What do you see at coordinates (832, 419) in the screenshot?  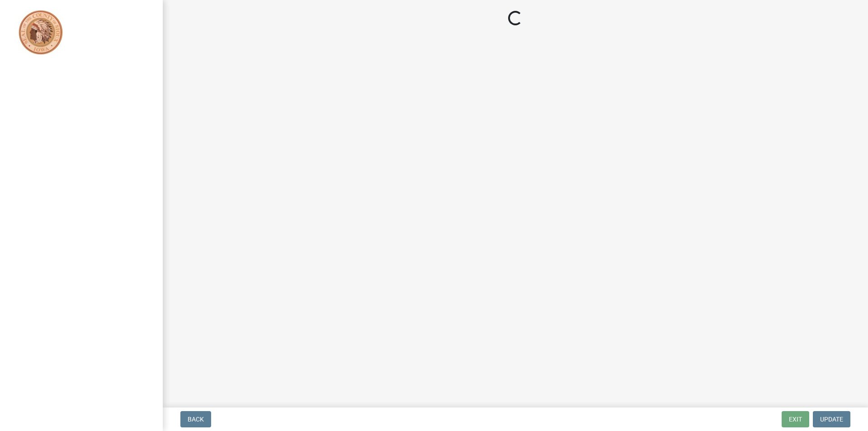 I see `span: Update` at bounding box center [832, 419].